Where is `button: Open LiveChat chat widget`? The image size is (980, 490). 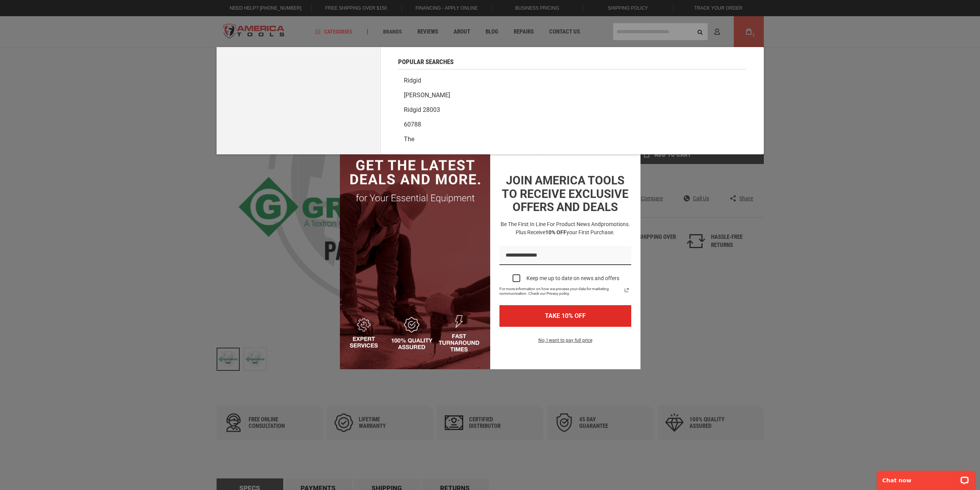
button: Open LiveChat chat widget is located at coordinates (93, 15).